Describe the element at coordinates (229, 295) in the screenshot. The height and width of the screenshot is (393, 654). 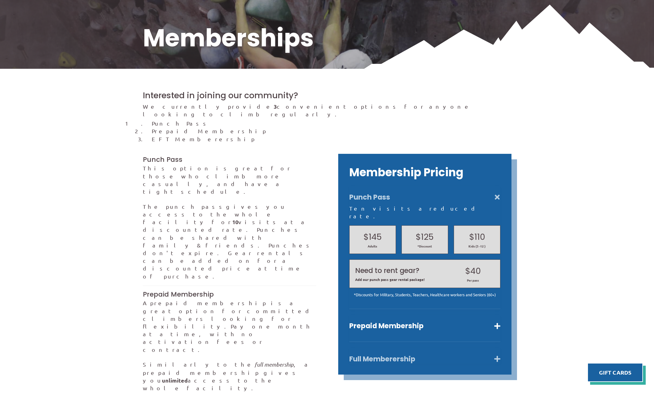
I see `h3: Prepaid Membership` at that location.